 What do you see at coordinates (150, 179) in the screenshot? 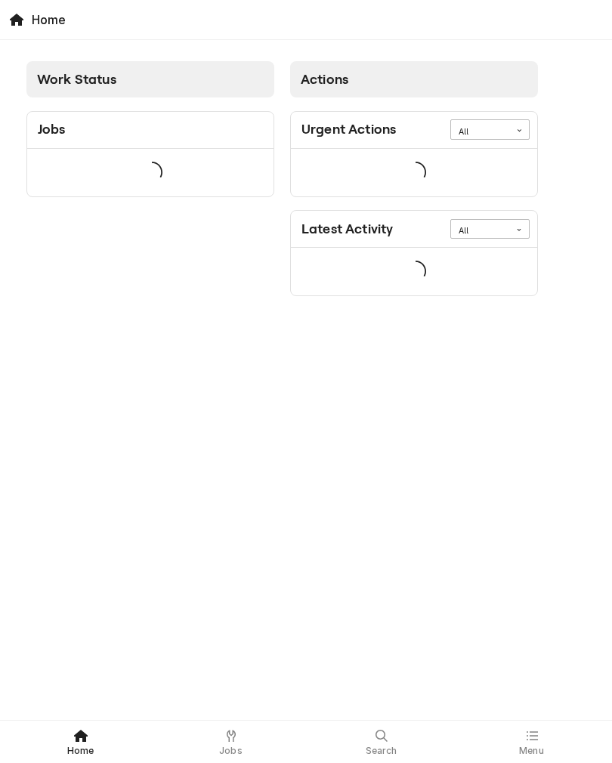
I see `div: Card Column: Work Status` at bounding box center [150, 179].